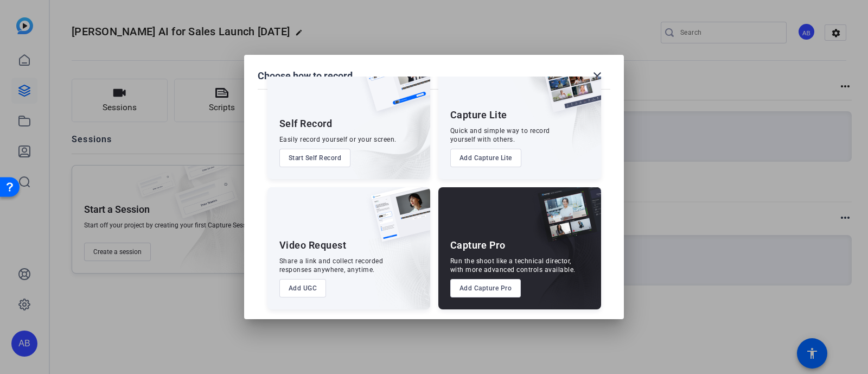 This screenshot has width=868, height=374. What do you see at coordinates (500, 135) in the screenshot?
I see `div: Quick and simple way to record yourself with others.` at bounding box center [500, 135].